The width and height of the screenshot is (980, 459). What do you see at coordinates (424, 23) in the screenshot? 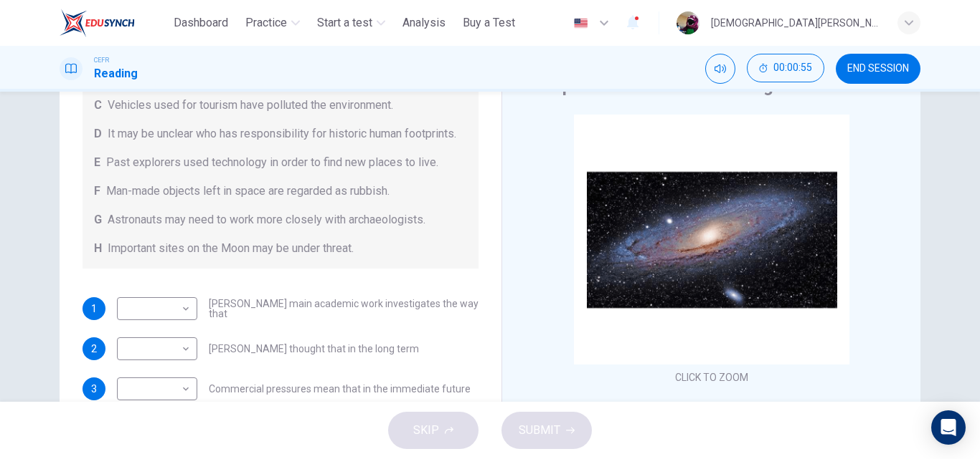
I see `span: Analysis` at bounding box center [424, 23].